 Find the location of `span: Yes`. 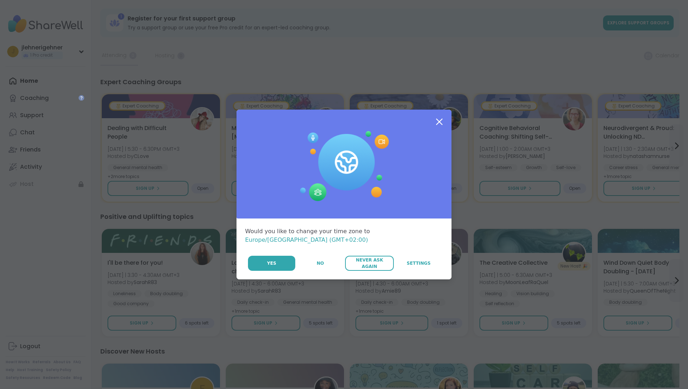

span: Yes is located at coordinates (272, 263).